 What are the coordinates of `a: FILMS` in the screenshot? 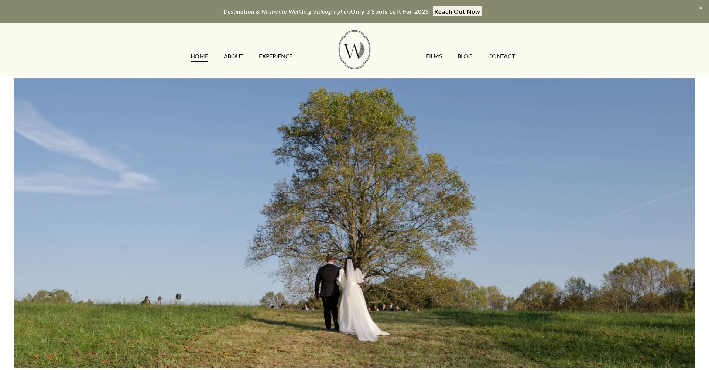 It's located at (433, 56).